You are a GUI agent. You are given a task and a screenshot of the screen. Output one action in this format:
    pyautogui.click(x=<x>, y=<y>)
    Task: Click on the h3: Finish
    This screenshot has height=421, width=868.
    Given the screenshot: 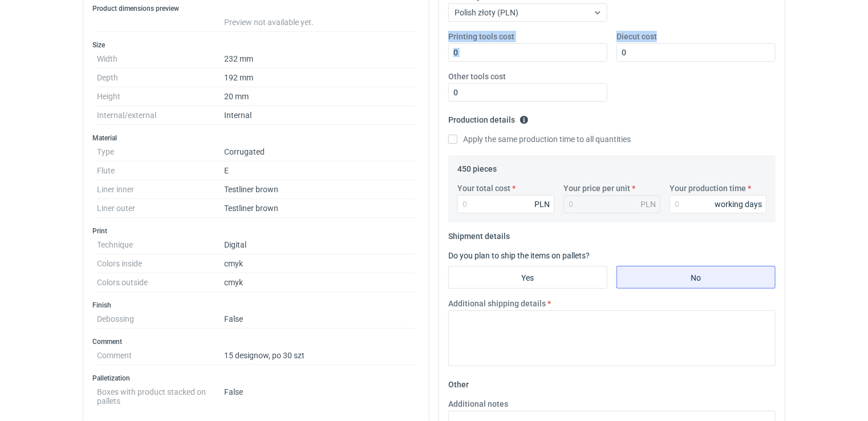 What is the action you would take?
    pyautogui.click(x=256, y=305)
    